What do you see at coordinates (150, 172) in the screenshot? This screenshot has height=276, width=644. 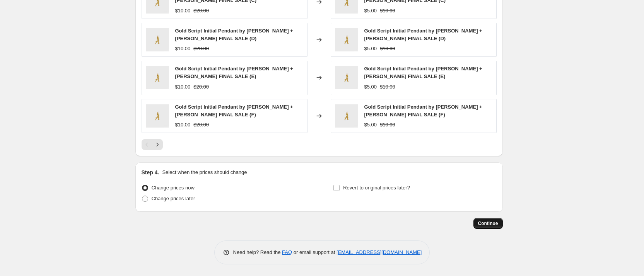 I see `h2: Step 4.` at bounding box center [150, 172].